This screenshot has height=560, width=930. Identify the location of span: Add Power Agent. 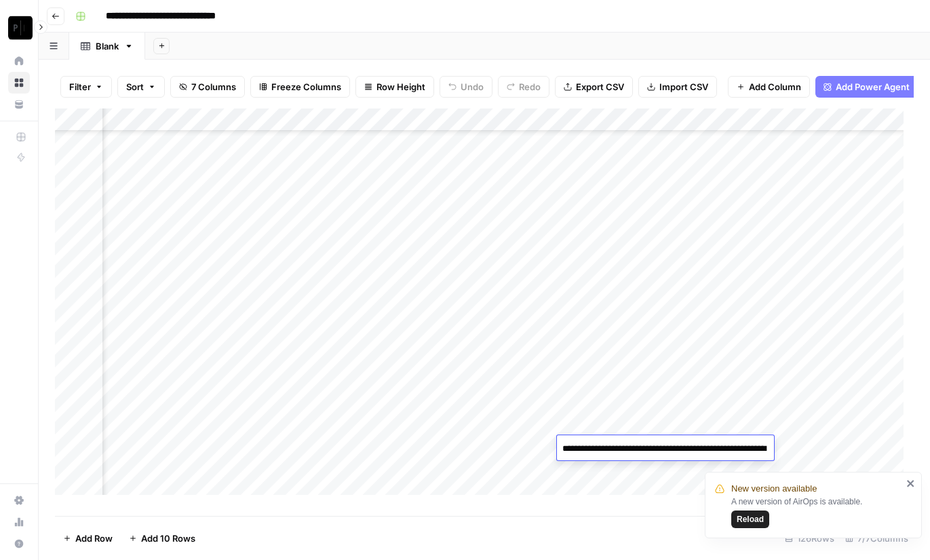
(873, 87).